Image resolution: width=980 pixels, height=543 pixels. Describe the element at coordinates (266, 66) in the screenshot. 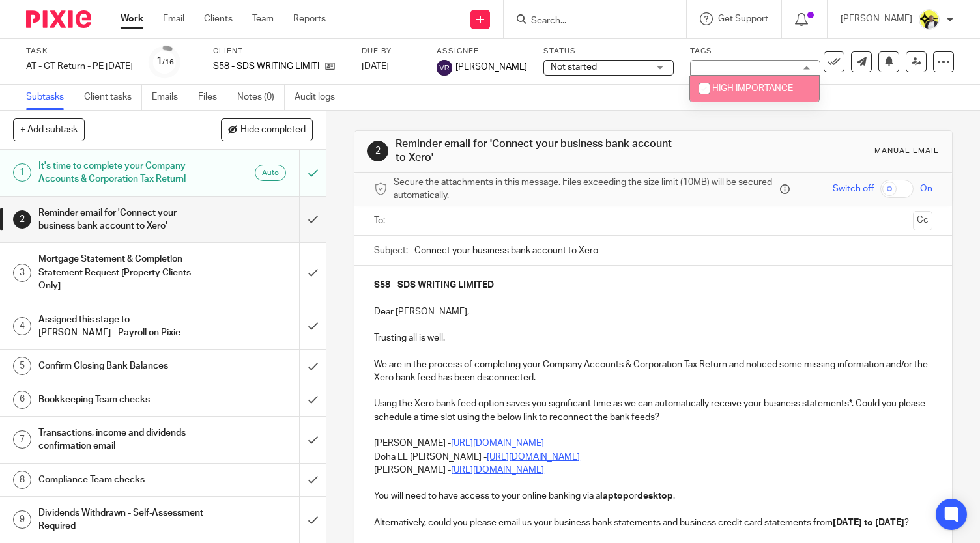

I see `p: S58 - SDS WRITING LIMITED` at that location.